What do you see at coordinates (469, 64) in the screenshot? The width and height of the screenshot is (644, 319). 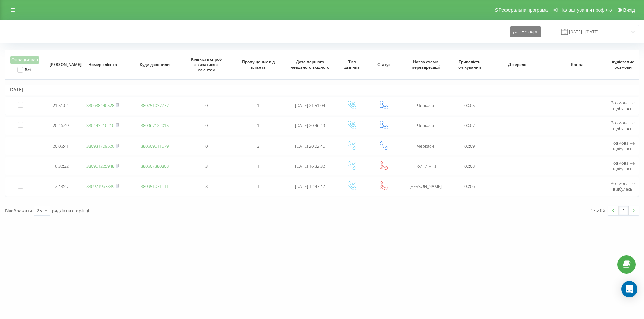 I see `span: Тривалість очікування` at bounding box center [469, 64].